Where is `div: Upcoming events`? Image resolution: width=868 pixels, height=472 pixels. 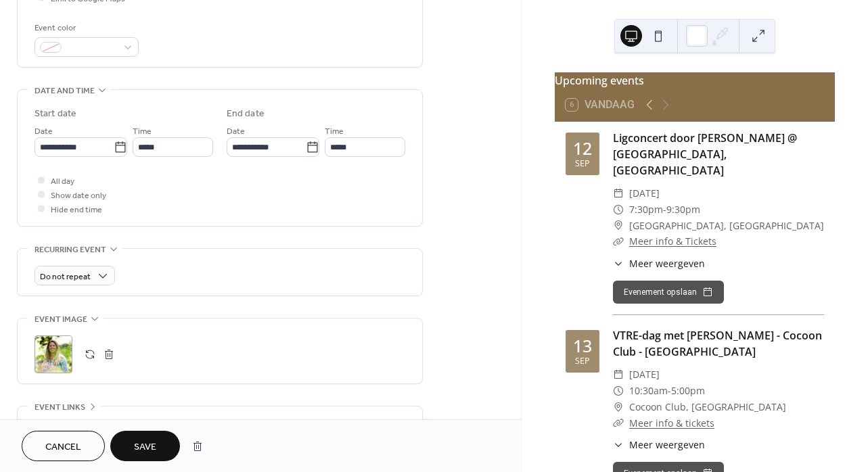
div: Upcoming events is located at coordinates (695, 80).